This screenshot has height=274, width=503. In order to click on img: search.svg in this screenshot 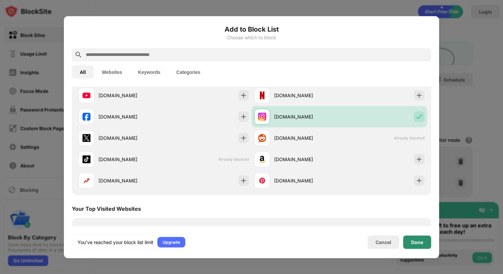, I will do `click(78, 55)`.